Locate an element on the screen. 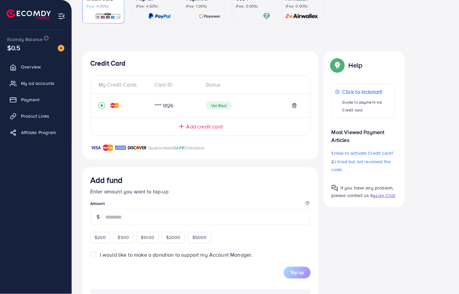 Image resolution: width=459 pixels, height=294 pixels. span: Product Links is located at coordinates (35, 116).